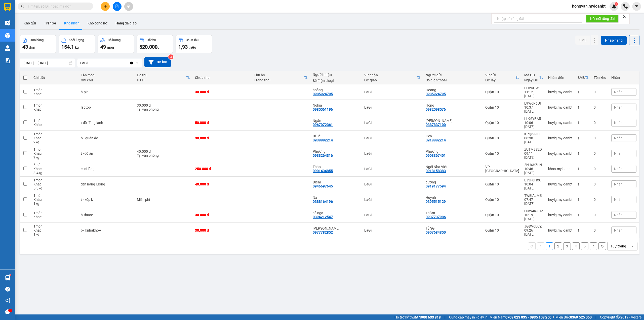 This screenshot has width=644, height=320. What do you see at coordinates (322, 124) in the screenshot?
I see `div: 0967072361` at bounding box center [322, 124].